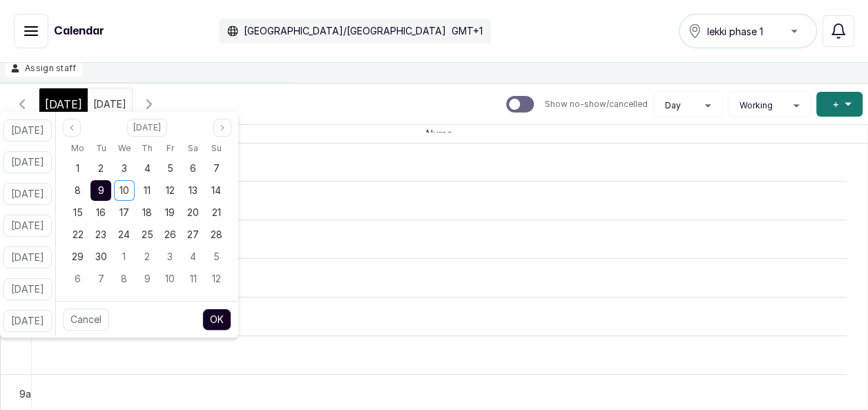 Image resolution: width=868 pixels, height=410 pixels. Describe the element at coordinates (170, 278) in the screenshot. I see `span: 10` at that location.